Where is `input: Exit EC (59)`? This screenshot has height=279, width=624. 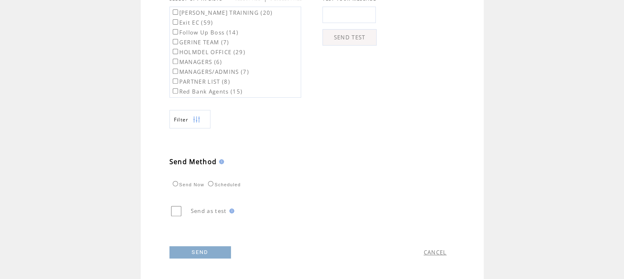
input: Exit EC (59) is located at coordinates (175, 22).